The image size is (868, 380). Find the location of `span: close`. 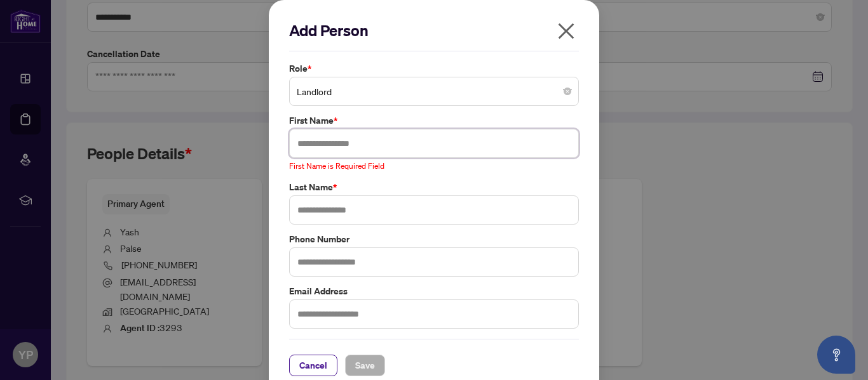

span: close is located at coordinates (566, 31).